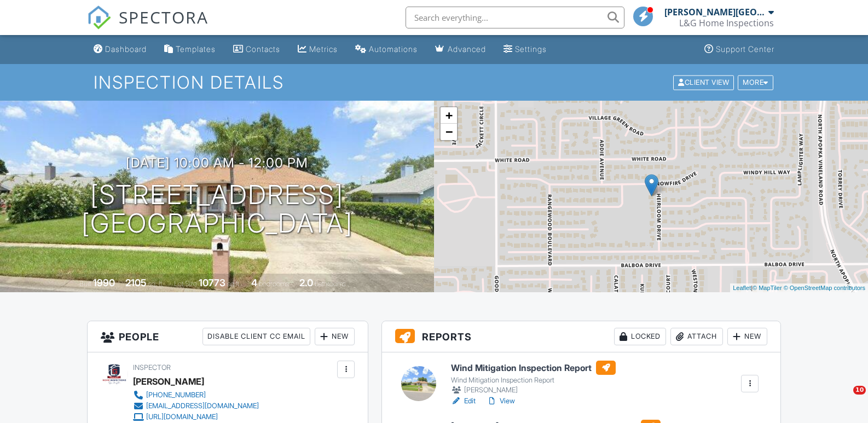 The image size is (868, 423). What do you see at coordinates (386, 49) in the screenshot?
I see `a: Automations (Basic)` at bounding box center [386, 49].